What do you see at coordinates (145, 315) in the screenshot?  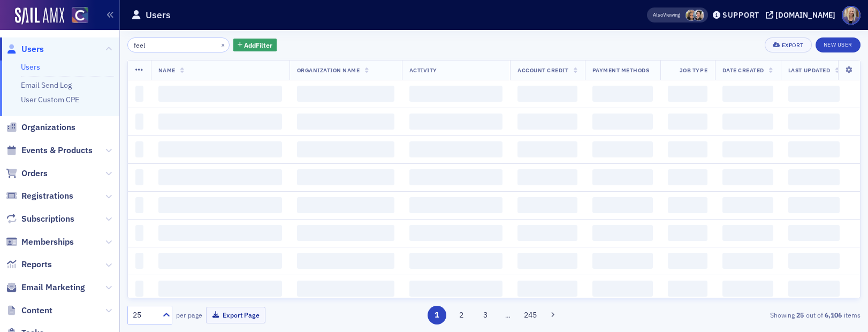 I see `div: 25` at bounding box center [145, 315].